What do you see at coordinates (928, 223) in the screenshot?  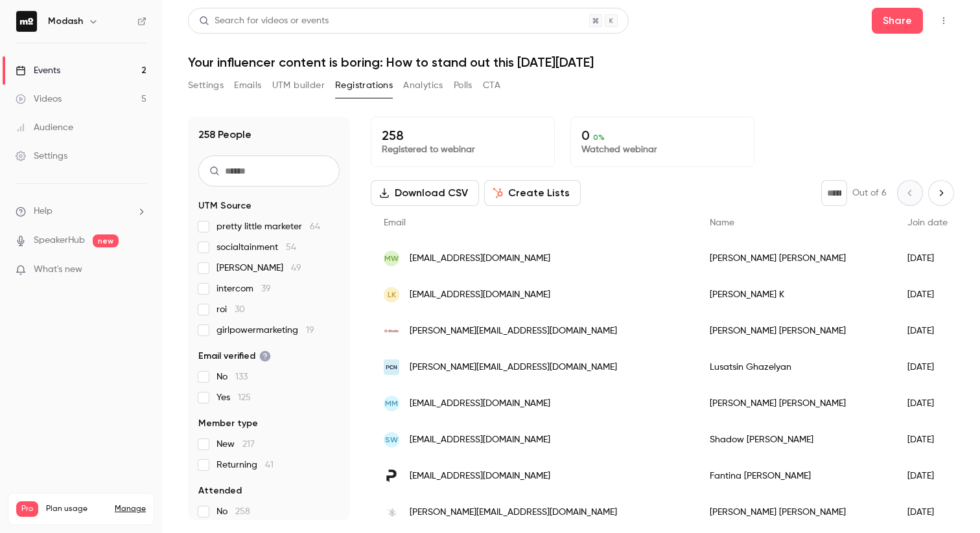 I see `span: Join date` at bounding box center [928, 223].